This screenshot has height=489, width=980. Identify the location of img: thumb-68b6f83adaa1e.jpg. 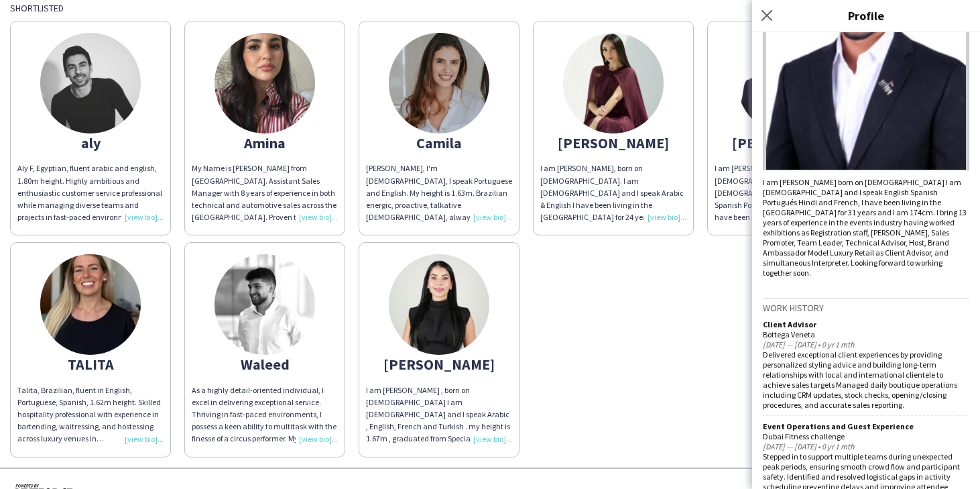
(788, 83).